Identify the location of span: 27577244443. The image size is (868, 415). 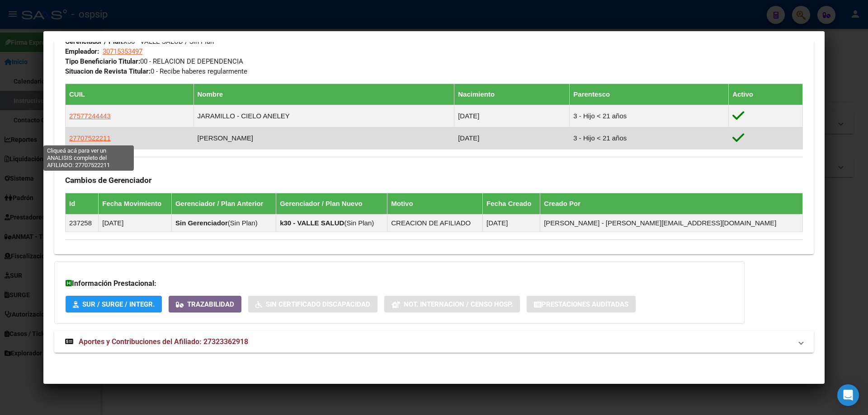
(90, 116).